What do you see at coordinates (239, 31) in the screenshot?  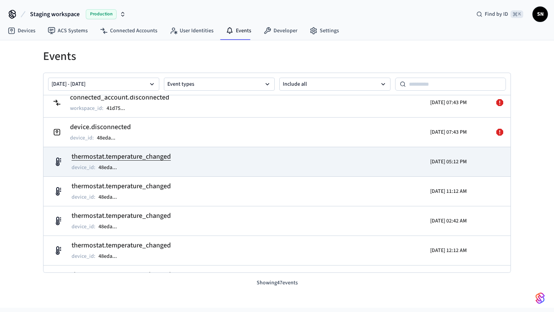 I see `a: Events` at bounding box center [239, 31].